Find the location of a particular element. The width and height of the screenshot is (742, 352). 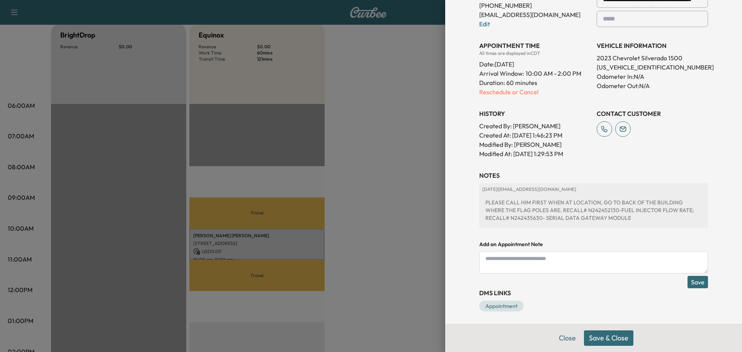

a: Appointment is located at coordinates (501, 306).